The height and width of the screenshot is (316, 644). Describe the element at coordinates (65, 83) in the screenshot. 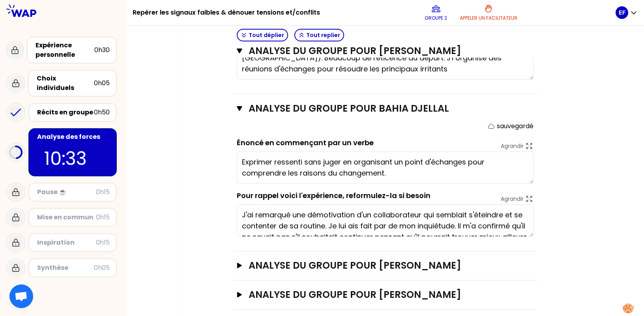

I see `div: Choix individuels` at that location.